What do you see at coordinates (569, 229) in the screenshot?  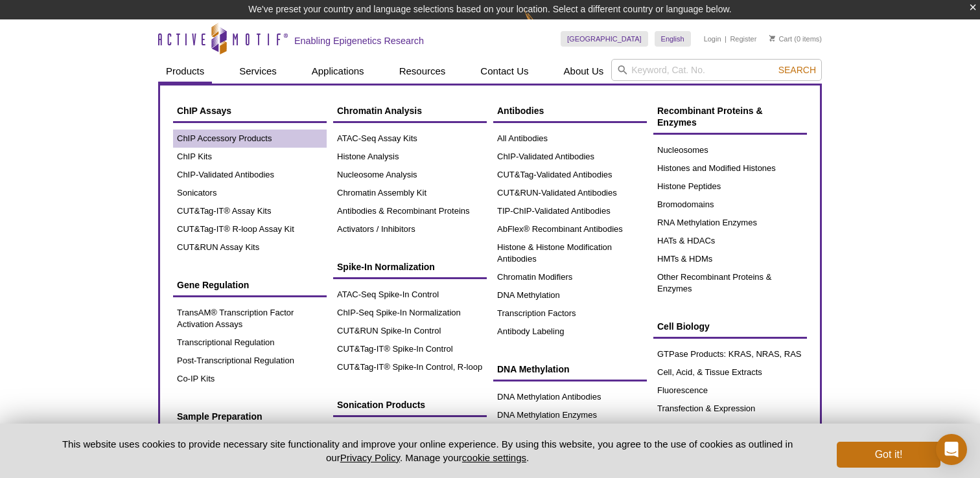 I see `a: AbFlex® Recombinant Antibodies` at bounding box center [569, 229].